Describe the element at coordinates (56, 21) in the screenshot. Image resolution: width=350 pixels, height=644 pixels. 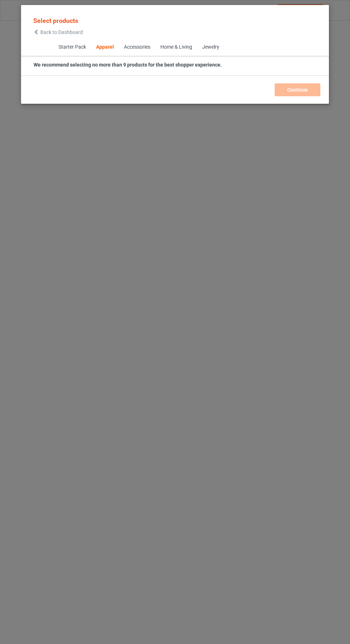
I see `span: Select products` at that location.